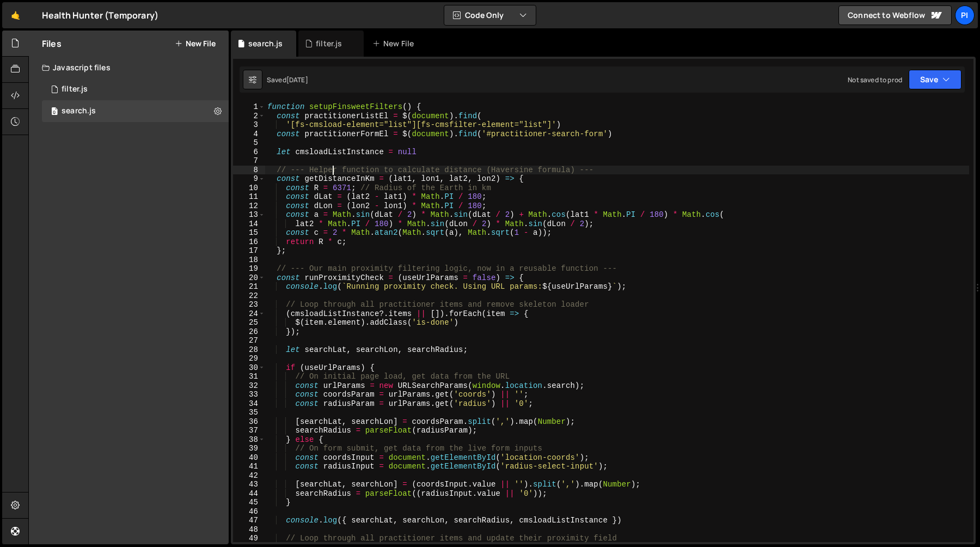  What do you see at coordinates (249, 232) in the screenshot?
I see `div: 15` at bounding box center [249, 232].